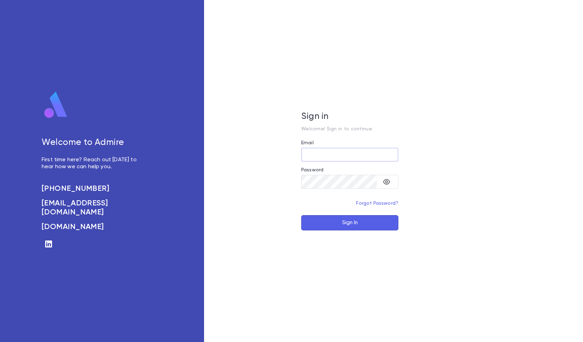 The image size is (583, 342). What do you see at coordinates (56, 105) in the screenshot?
I see `img: logo` at bounding box center [56, 105].